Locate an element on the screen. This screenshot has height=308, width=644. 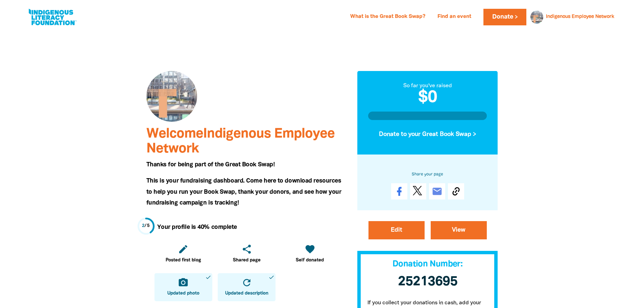
a: Donate is located at coordinates (505, 17).